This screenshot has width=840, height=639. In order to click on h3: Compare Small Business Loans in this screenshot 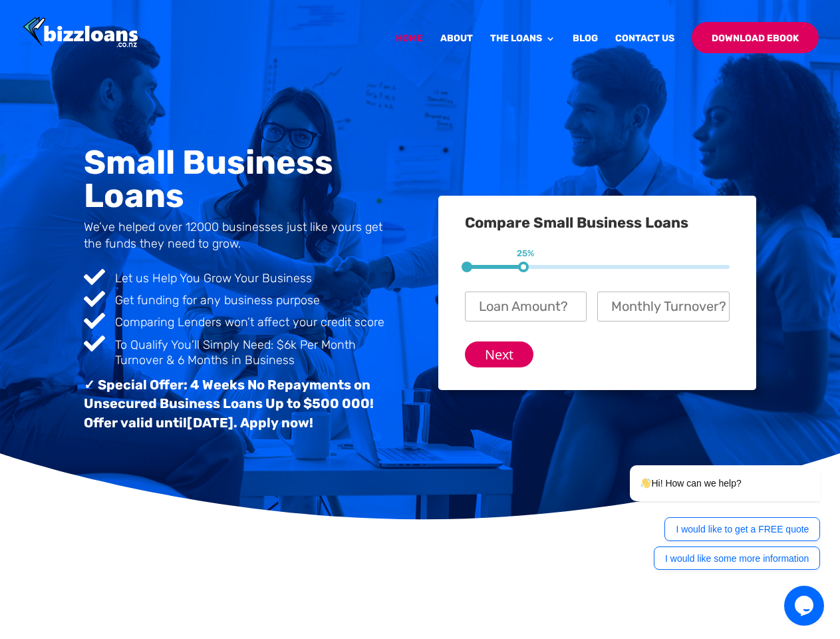, I will do `click(596, 226)`.